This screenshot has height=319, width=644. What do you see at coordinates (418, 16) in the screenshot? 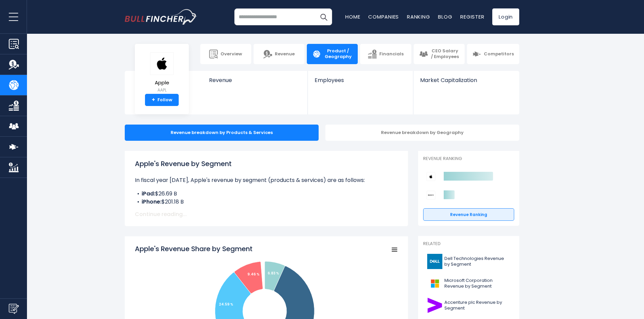
I see `a: Ranking` at bounding box center [418, 16].